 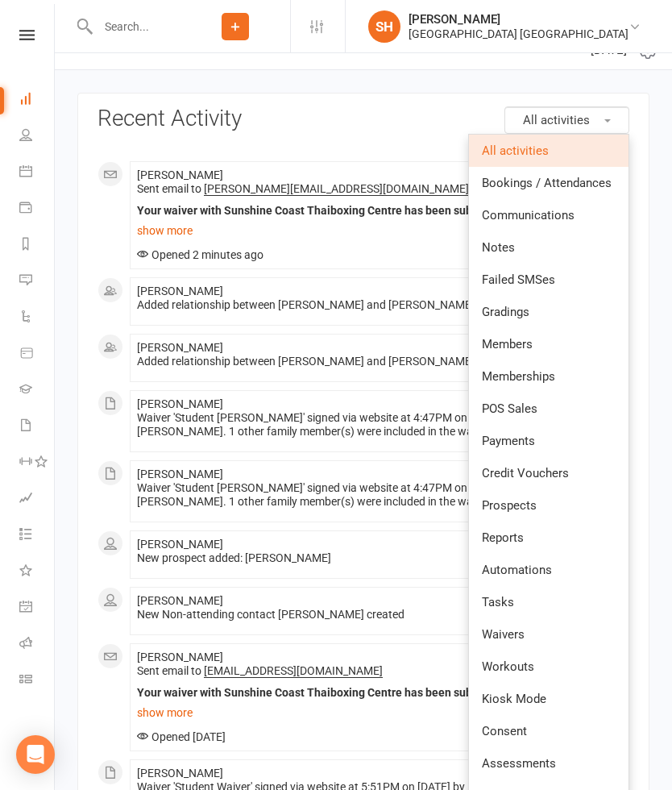 What do you see at coordinates (549, 667) in the screenshot?
I see `a: Workouts` at bounding box center [549, 667].